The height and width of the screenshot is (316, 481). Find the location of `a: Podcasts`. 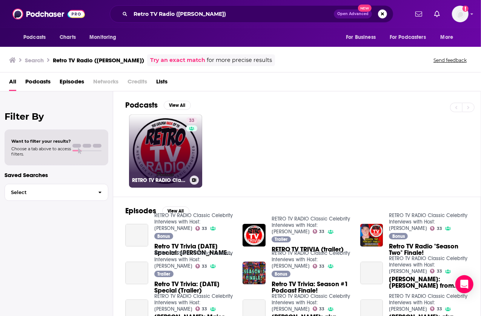

a: Podcasts is located at coordinates (38, 83).